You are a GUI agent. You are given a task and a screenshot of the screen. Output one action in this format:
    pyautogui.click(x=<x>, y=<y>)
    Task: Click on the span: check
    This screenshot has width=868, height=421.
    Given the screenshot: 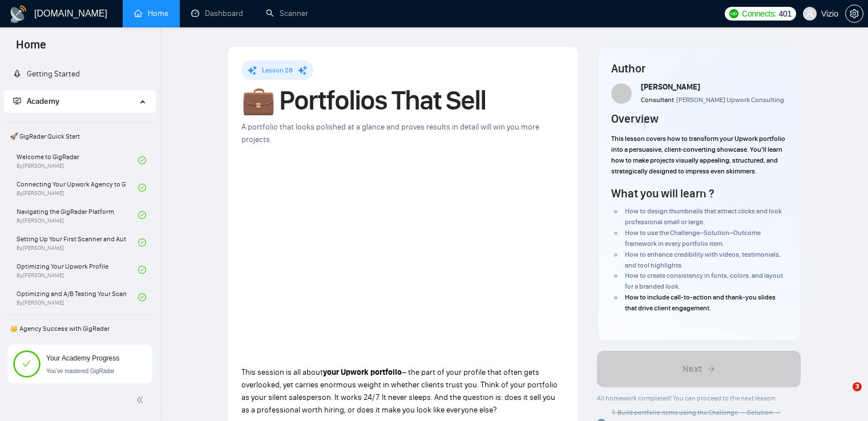 What is the action you would take?
    pyautogui.click(x=26, y=363)
    